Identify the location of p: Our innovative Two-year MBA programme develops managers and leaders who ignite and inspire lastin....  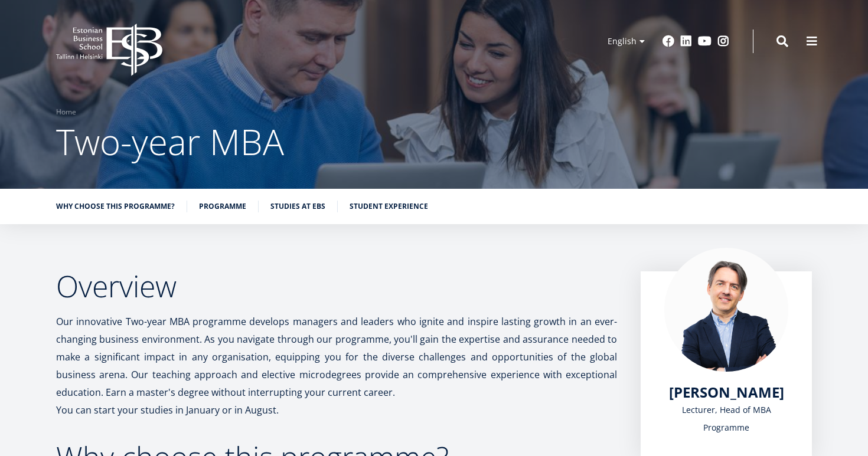
(336, 356).